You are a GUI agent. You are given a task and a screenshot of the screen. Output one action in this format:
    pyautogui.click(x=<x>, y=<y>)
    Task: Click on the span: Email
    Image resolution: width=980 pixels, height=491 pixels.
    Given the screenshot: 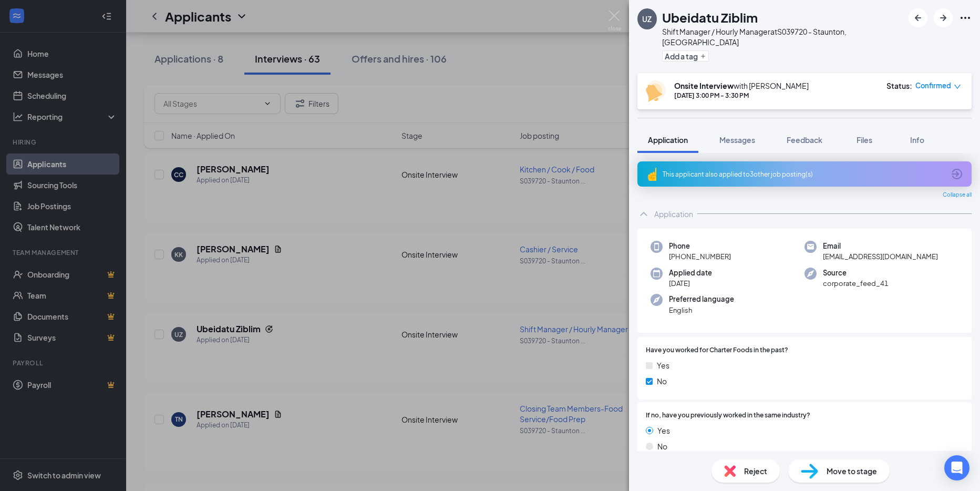 What is the action you would take?
    pyautogui.click(x=880, y=246)
    